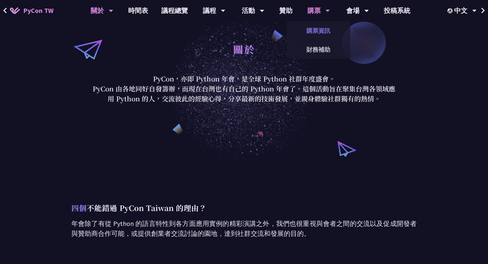 This screenshot has width=488, height=264. Describe the element at coordinates (244, 79) in the screenshot. I see `p: PyCon，亦即 Python 年會，是全球 Python 社群年度盛會。` at that location.